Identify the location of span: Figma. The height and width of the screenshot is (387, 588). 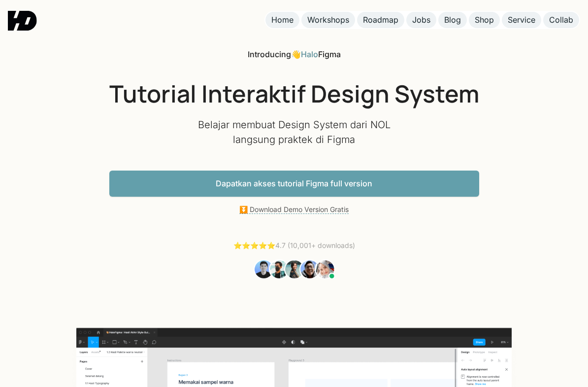
(330, 54).